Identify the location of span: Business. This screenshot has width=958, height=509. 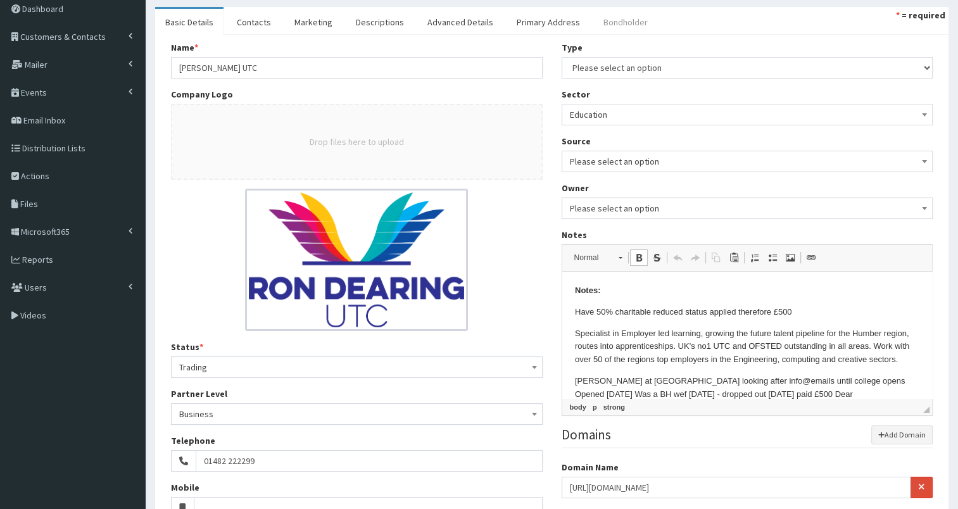
(356, 414).